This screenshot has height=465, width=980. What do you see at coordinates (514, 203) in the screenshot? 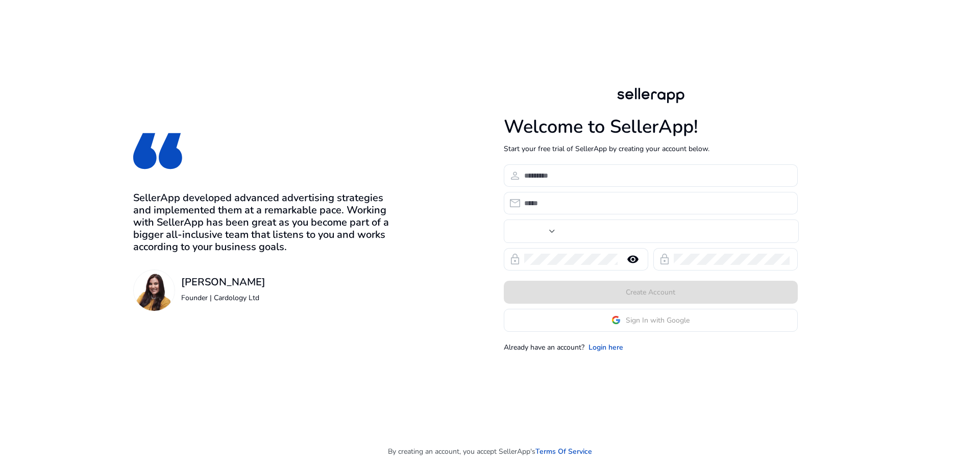
I see `span: email` at bounding box center [514, 203].